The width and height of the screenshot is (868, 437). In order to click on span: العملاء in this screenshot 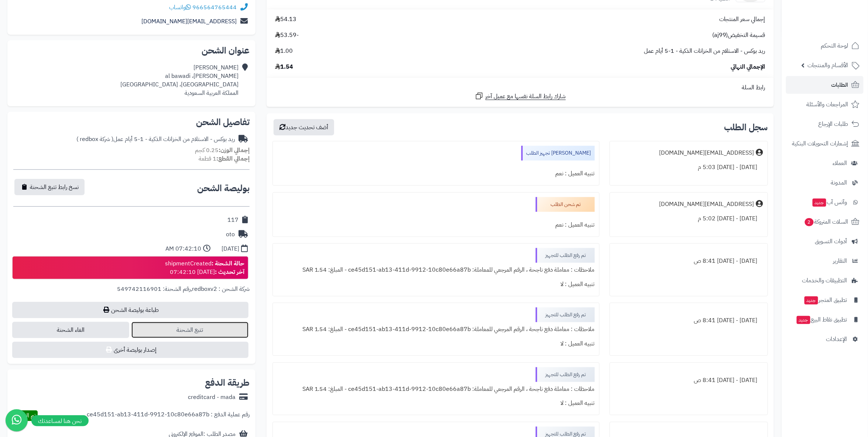, I will do `click(840, 164)`.